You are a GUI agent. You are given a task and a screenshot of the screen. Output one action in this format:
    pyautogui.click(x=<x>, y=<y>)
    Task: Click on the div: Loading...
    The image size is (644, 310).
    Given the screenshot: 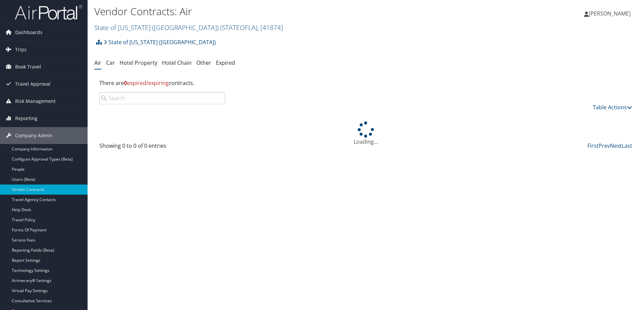 What is the action you would take?
    pyautogui.click(x=366, y=134)
    